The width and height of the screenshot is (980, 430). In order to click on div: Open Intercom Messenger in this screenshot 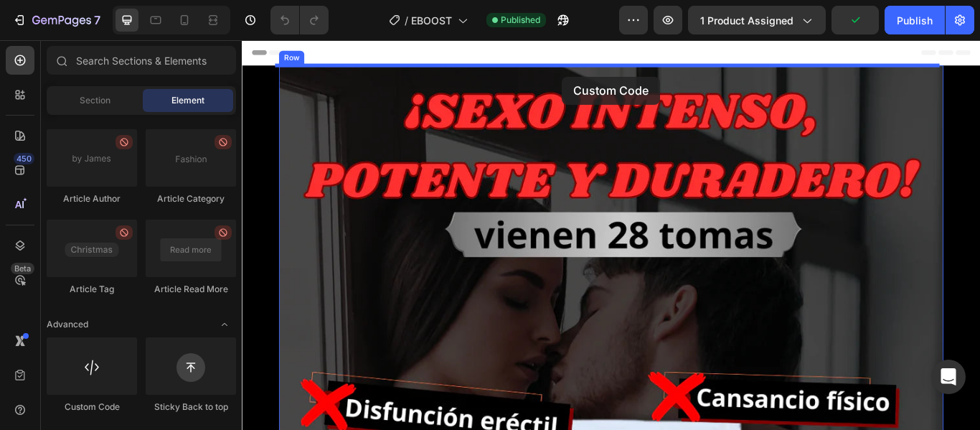, I will do `click(949, 377)`.